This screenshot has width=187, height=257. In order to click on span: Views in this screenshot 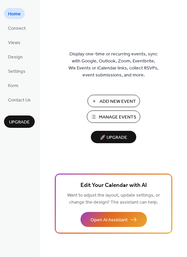, I will do `click(14, 43)`.